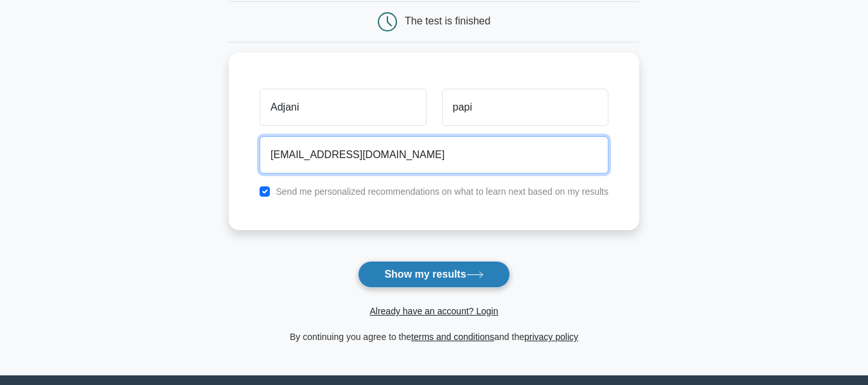 The image size is (868, 385). I want to click on div: The test is finished, so click(447, 21).